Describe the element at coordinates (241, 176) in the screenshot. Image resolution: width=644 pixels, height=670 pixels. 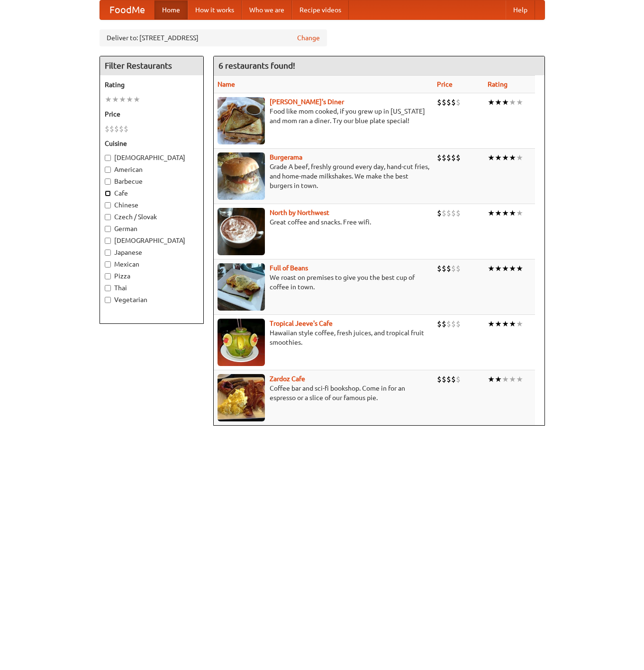
I see `img: burgerama.jpg` at that location.